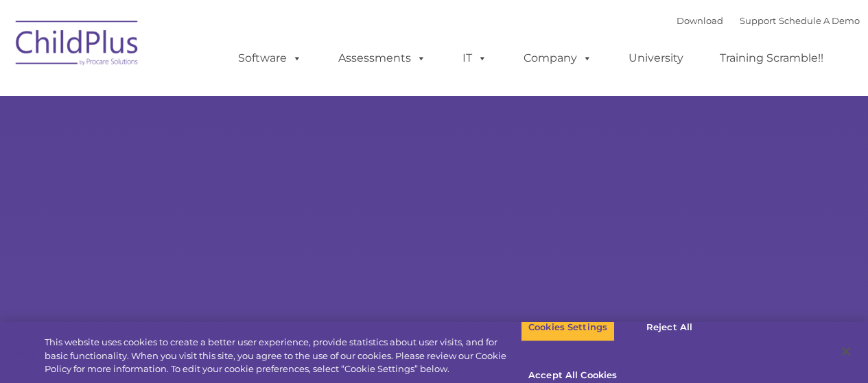  What do you see at coordinates (669, 328) in the screenshot?
I see `button: Reject All` at bounding box center [669, 328].